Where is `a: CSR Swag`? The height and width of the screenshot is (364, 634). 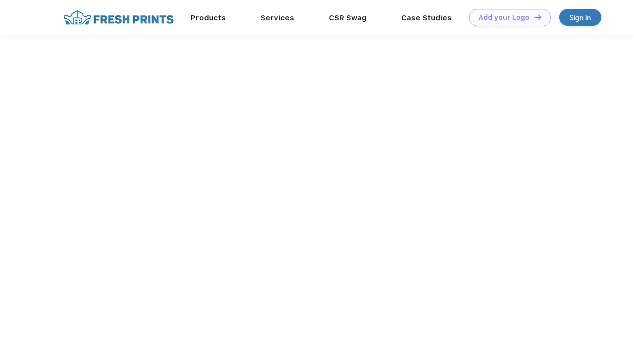 a: CSR Swag is located at coordinates (348, 18).